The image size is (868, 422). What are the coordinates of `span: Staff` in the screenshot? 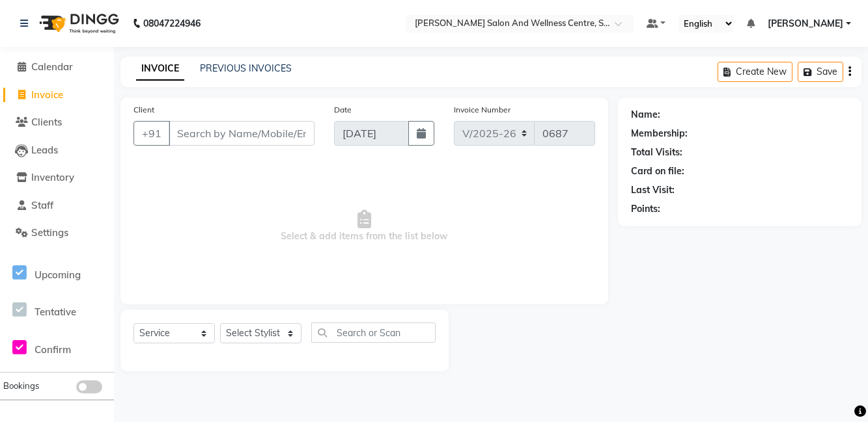 It's located at (42, 205).